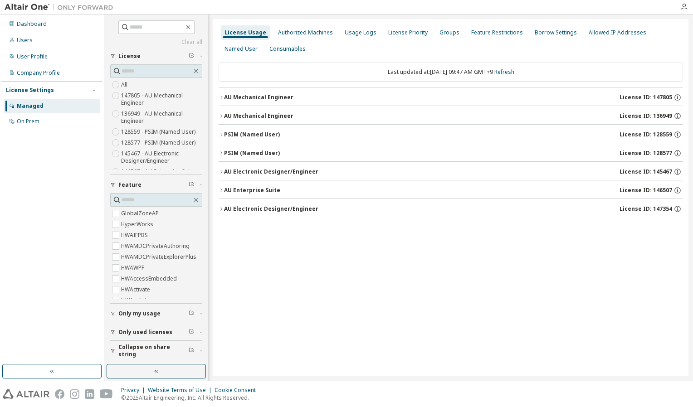  What do you see at coordinates (451, 98) in the screenshot?
I see `button: AU Mechanical EngineerLicense ID: 147805` at bounding box center [451, 98].